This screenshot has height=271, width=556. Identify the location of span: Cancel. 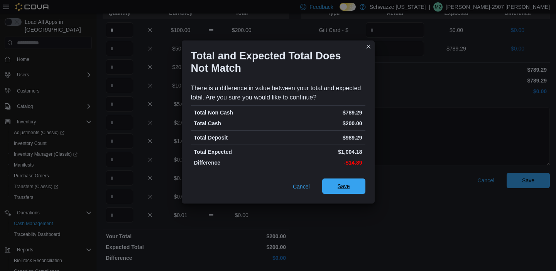
(302, 187).